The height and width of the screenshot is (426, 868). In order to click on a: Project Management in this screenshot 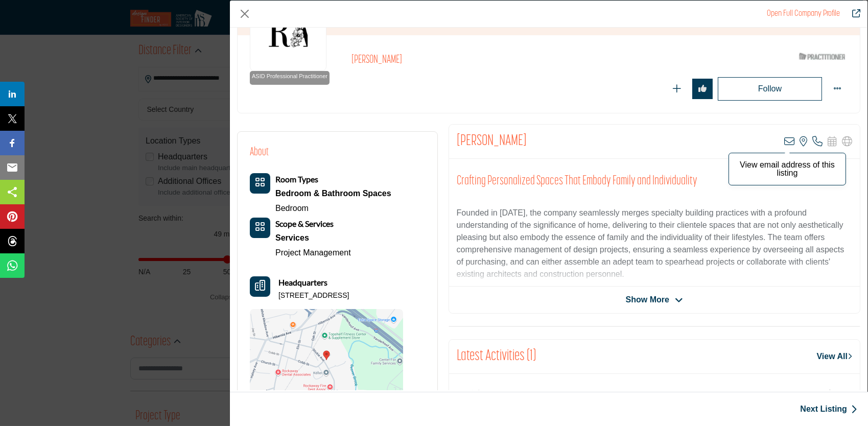, I will do `click(313, 252)`.